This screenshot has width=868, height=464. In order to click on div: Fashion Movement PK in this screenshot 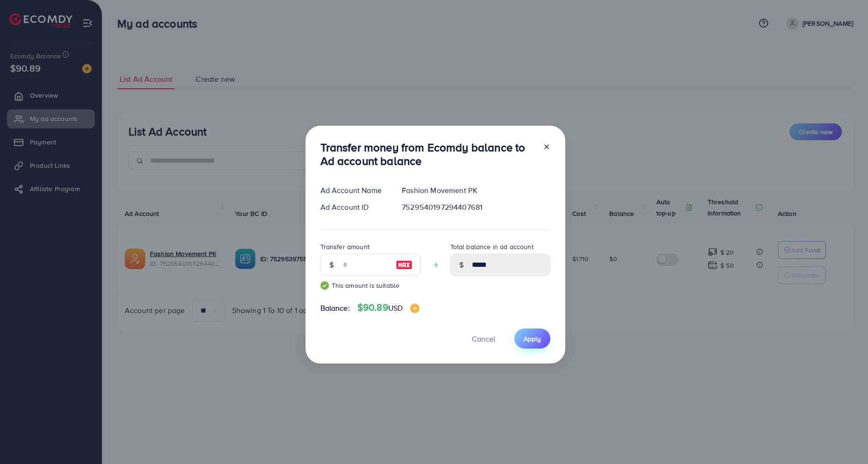, I will do `click(475, 190)`.